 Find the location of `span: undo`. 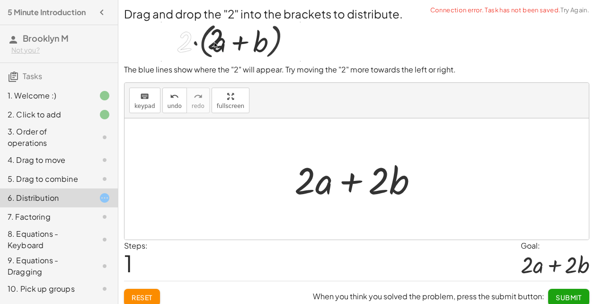

span: undo is located at coordinates (175, 106).